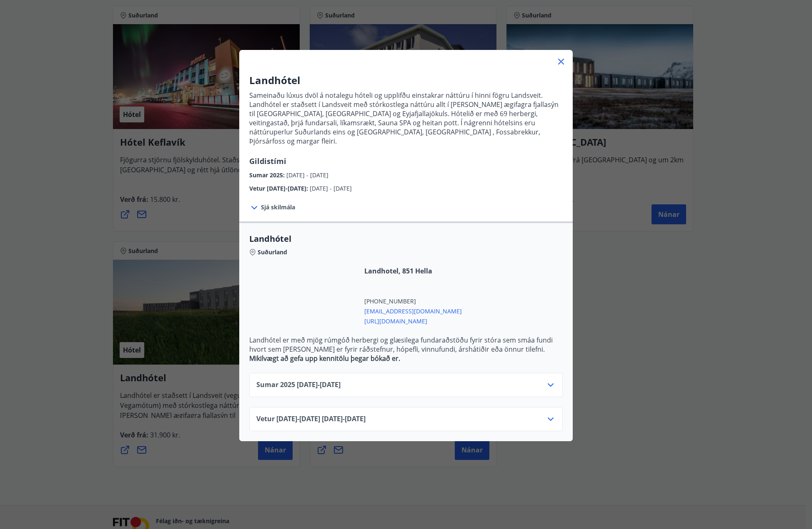 The width and height of the screenshot is (812, 529). Describe the element at coordinates (272, 252) in the screenshot. I see `span: Suðurland` at that location.